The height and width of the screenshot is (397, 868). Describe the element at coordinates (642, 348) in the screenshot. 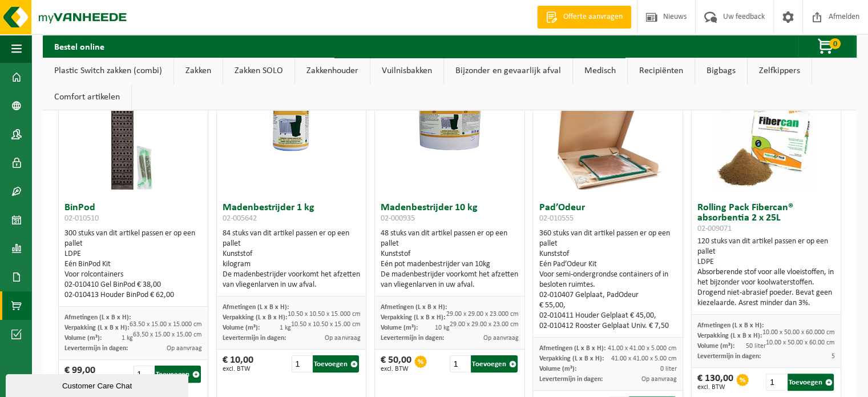

I see `span: 41.00 x 41.00 x 5.000 cm` at that location.